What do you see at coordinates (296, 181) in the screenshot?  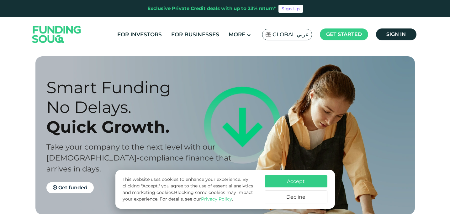 I see `button: Accept` at bounding box center [296, 181].